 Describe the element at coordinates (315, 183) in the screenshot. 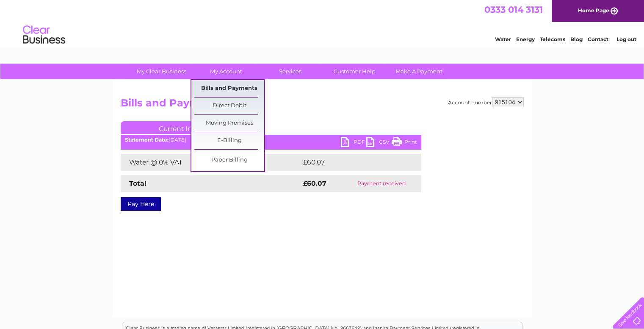

I see `strong: £60.07` at that location.